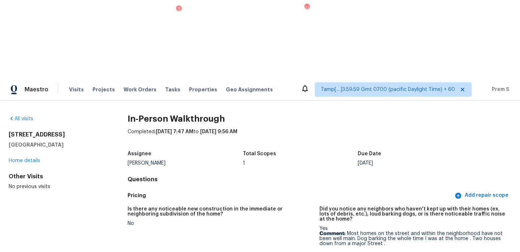  What do you see at coordinates (139, 154) in the screenshot?
I see `h5: Assignee` at bounding box center [139, 154].